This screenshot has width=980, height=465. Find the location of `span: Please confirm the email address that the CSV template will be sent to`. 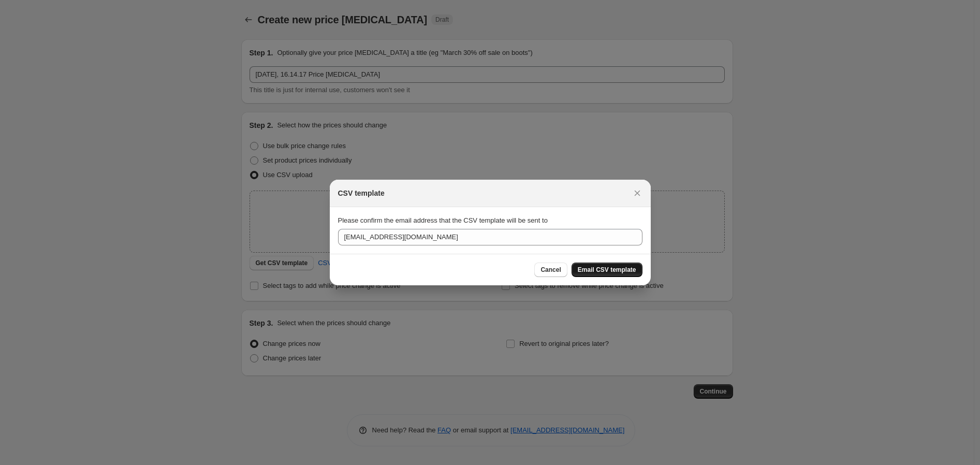

span: Please confirm the email address that the CSV template will be sent to is located at coordinates (443, 220).